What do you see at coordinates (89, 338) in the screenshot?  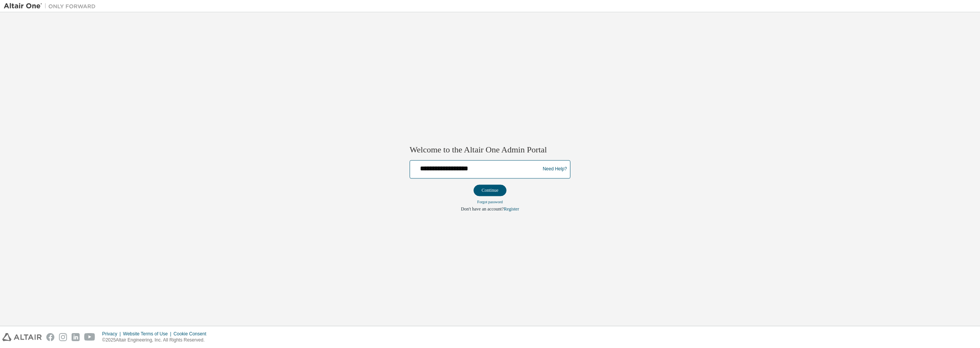 I see `img: youtube.svg` at bounding box center [89, 338].